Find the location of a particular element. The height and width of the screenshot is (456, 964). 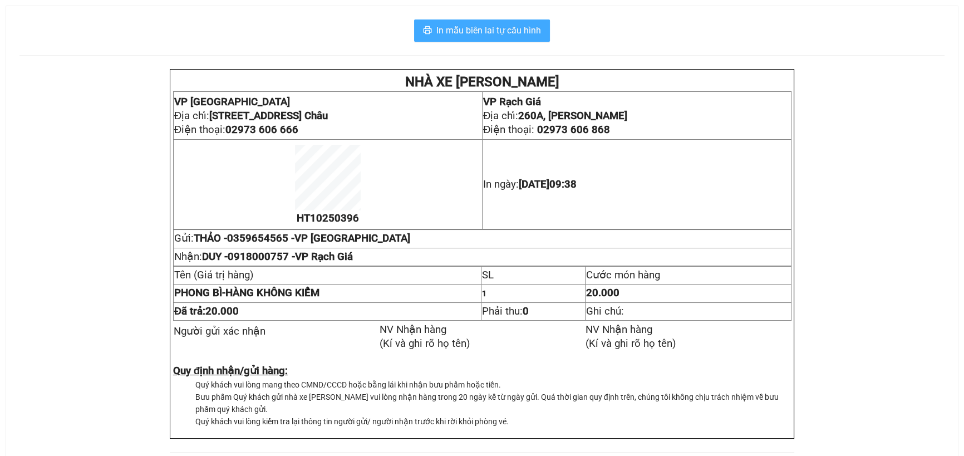

span: 0918000757 - is located at coordinates (290, 257).